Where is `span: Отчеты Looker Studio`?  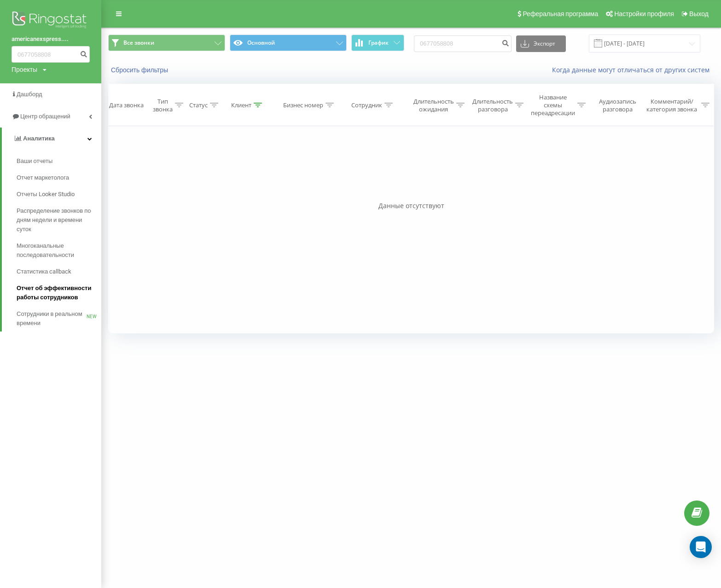
span: Отчеты Looker Studio is located at coordinates (46, 194).